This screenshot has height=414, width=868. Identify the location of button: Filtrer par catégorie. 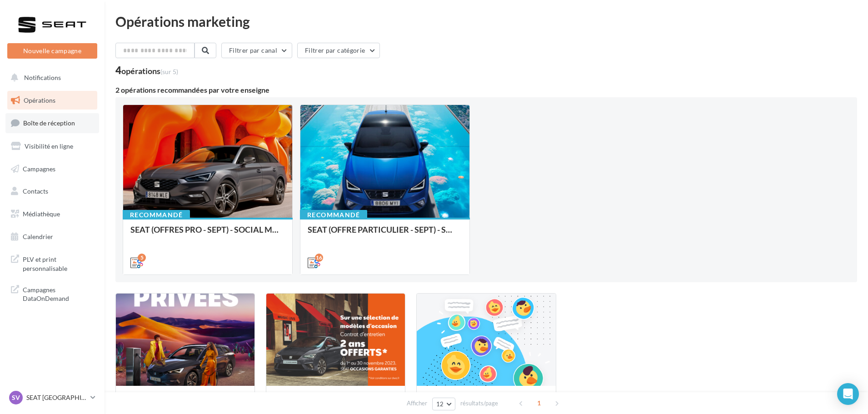
(338, 50).